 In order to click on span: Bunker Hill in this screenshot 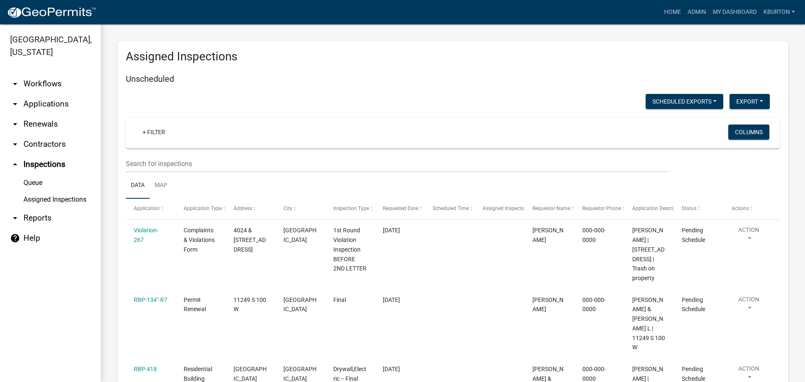, I will do `click(300, 304)`.